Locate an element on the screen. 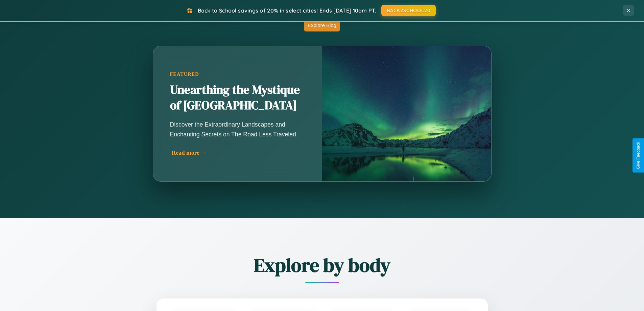  button: BACK2SCHOOL20 is located at coordinates (408, 10).